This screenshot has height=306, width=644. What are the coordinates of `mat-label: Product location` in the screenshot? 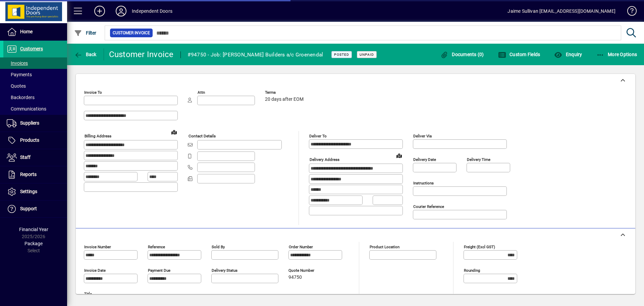 It's located at (384, 246).